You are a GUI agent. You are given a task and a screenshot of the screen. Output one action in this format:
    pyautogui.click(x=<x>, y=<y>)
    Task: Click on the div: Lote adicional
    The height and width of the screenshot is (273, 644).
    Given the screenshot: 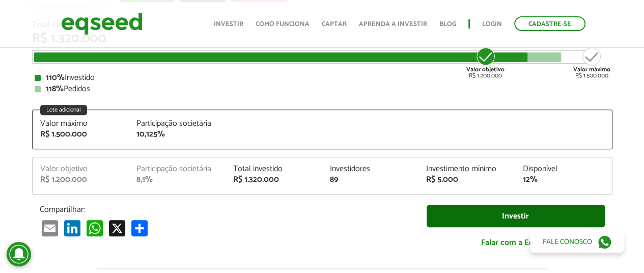 What is the action you would take?
    pyautogui.click(x=63, y=110)
    